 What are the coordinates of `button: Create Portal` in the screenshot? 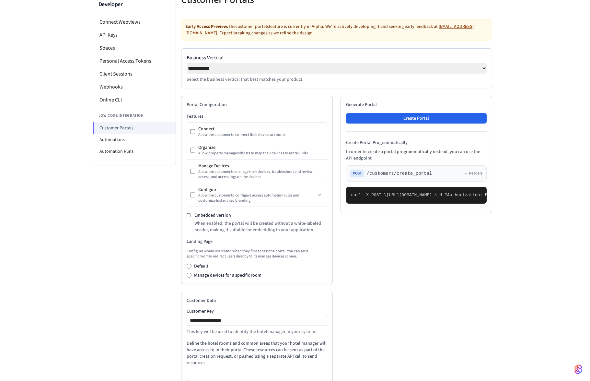 It's located at (417, 118).